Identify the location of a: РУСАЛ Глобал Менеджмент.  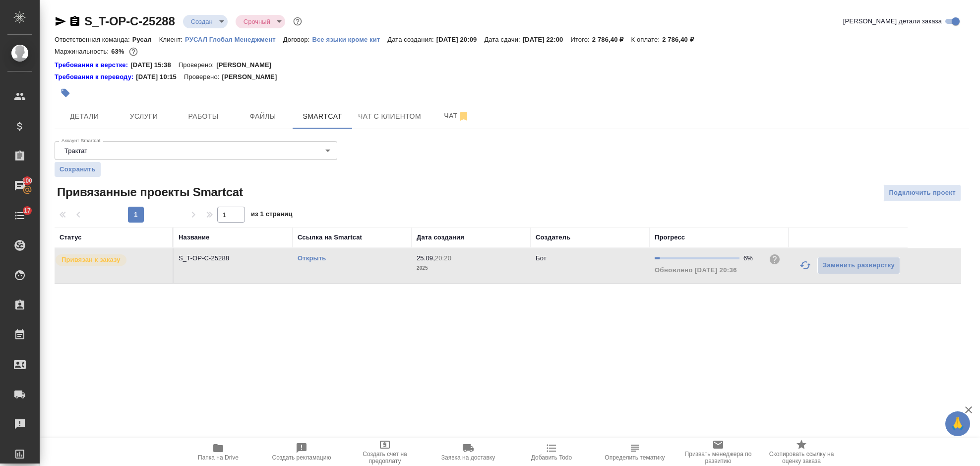
(234, 39).